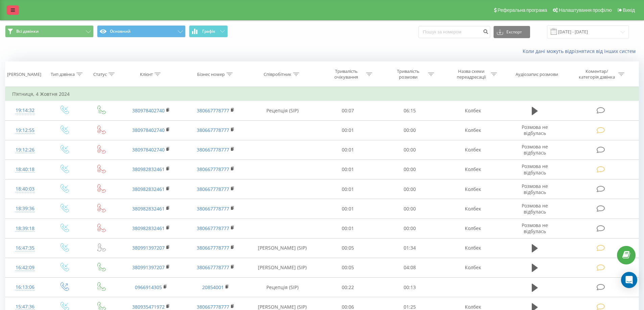  Describe the element at coordinates (512, 32) in the screenshot. I see `button: Експорт` at that location.